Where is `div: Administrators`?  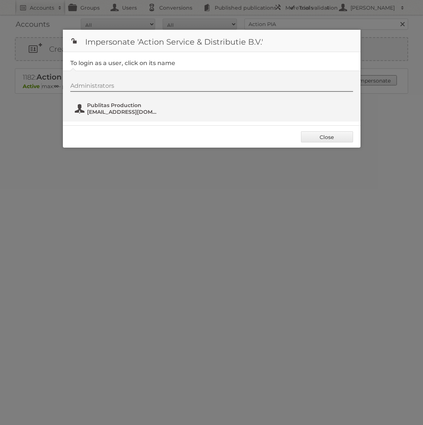 div: Administrators is located at coordinates (212, 87).